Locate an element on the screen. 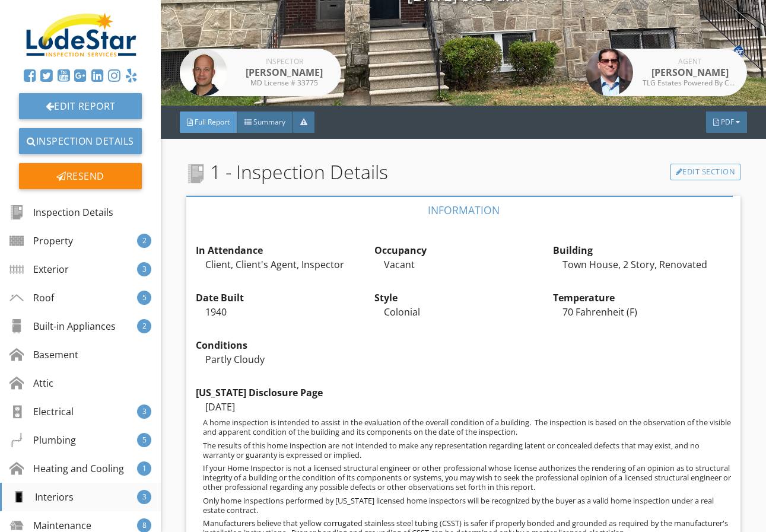 The image size is (766, 532). span: Fahrenheit (F) is located at coordinates (606, 312).